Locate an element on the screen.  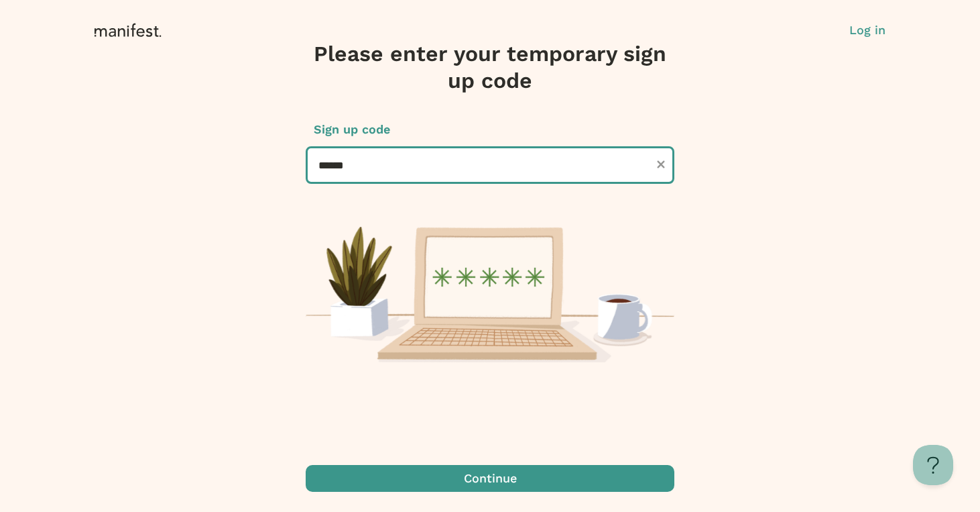
img: Laptop is located at coordinates (490, 294).